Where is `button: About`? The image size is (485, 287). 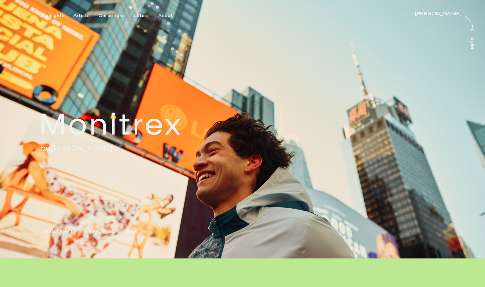 button: About is located at coordinates (170, 16).